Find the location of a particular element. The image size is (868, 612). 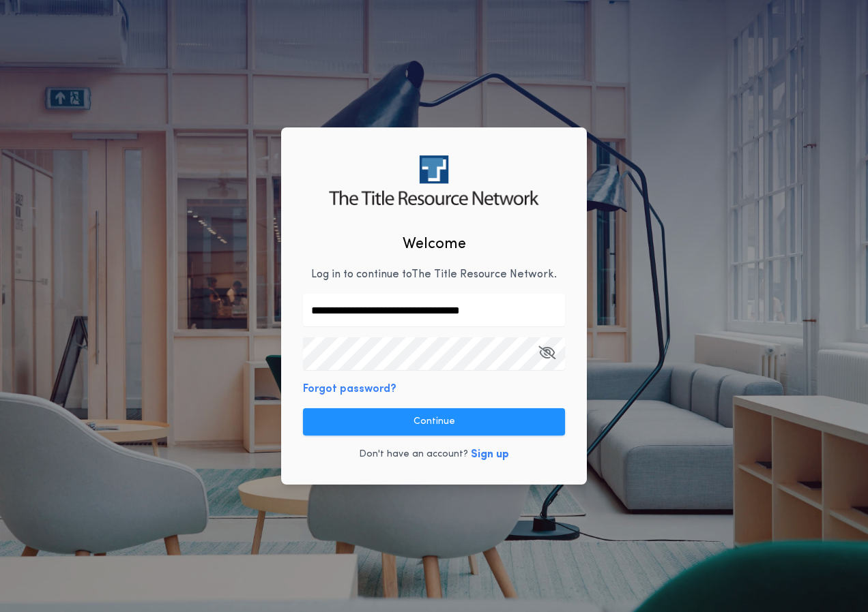

button: Forgot password? is located at coordinates (349, 389).